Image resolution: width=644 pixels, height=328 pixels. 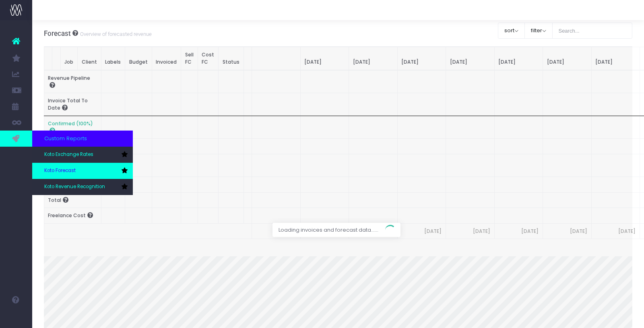 I want to click on span: Koto Revenue Recognition, so click(x=74, y=187).